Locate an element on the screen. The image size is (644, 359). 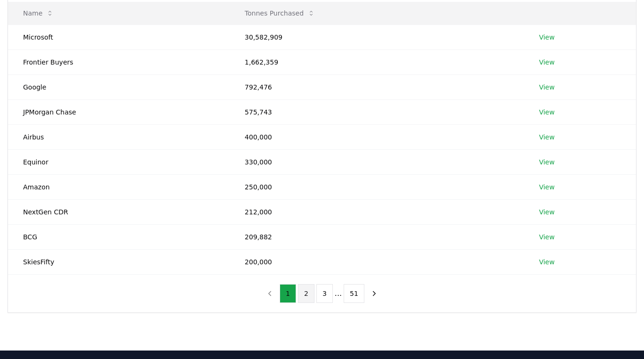
td: 200,000 is located at coordinates (376, 261).